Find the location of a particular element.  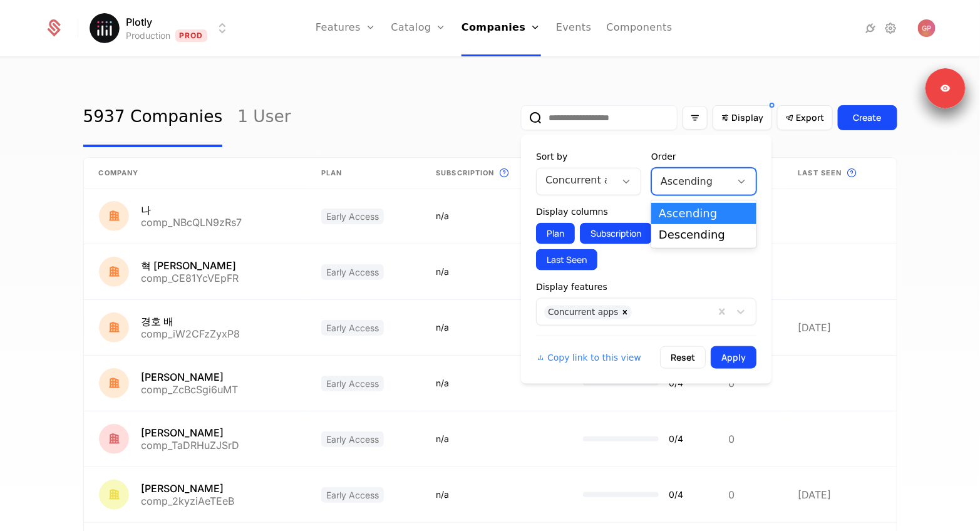

div: Order is located at coordinates (704, 156).